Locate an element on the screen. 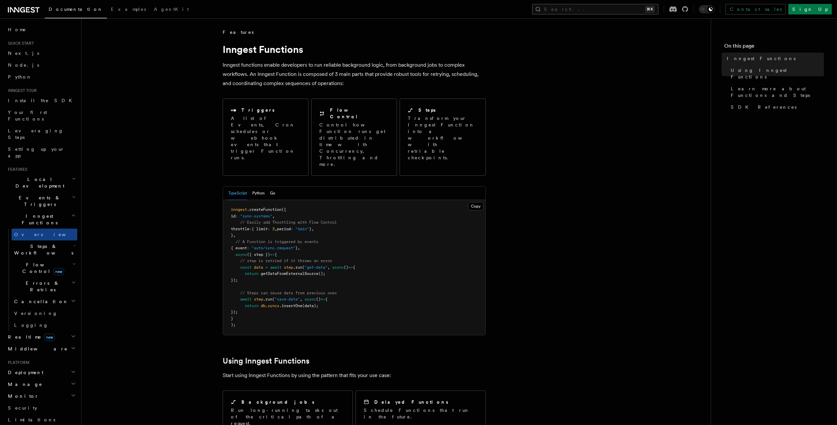  span: Versioning is located at coordinates (36, 314).